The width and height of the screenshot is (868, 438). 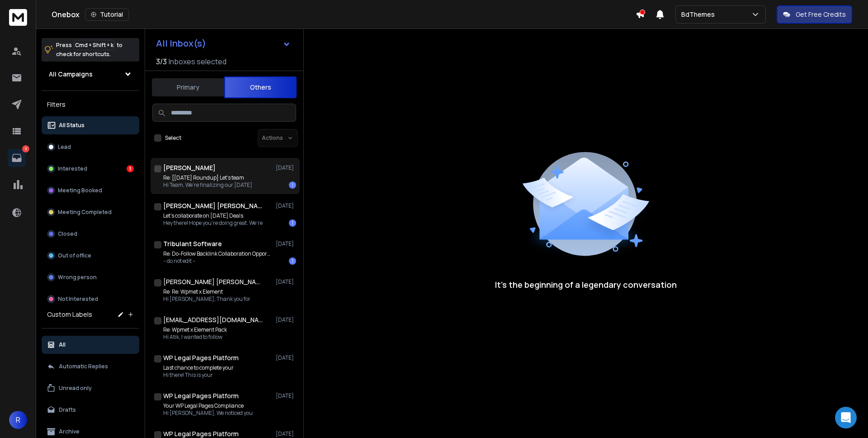 I want to click on label: Select, so click(x=173, y=138).